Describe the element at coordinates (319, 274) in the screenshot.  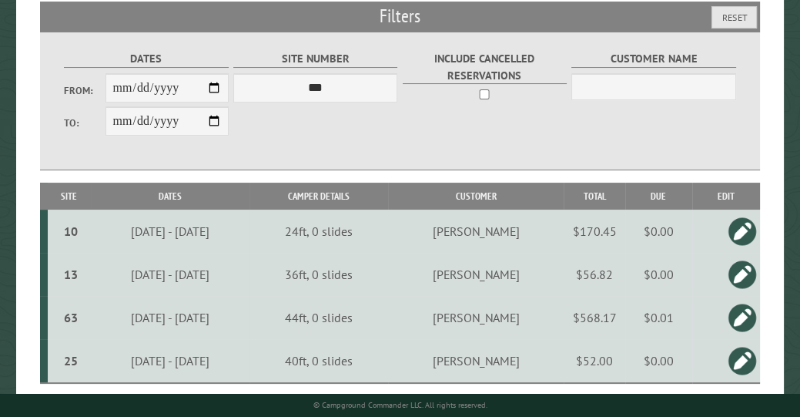
I see `td: 36ft, 0 slides` at that location.